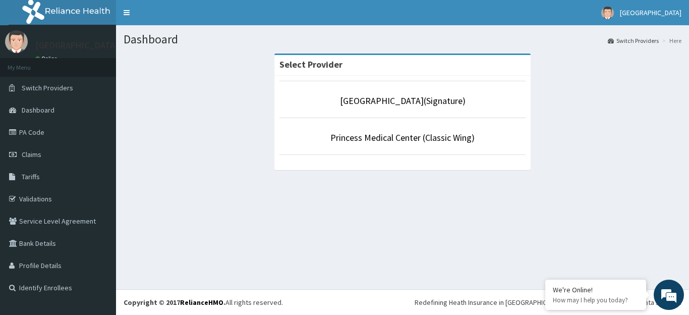 Image resolution: width=689 pixels, height=315 pixels. Describe the element at coordinates (98, 226) in the screenshot. I see `textarea: Type your message and hit 'Enter'` at that location.